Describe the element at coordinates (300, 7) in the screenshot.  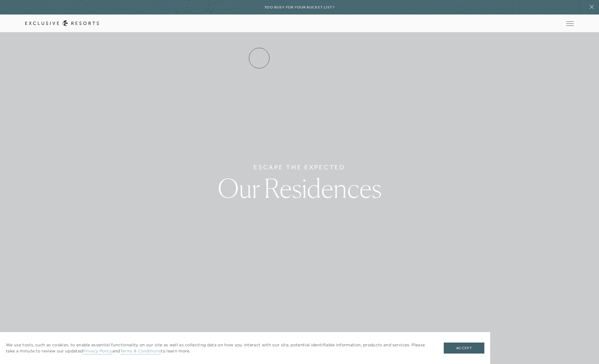
I see `h6: Too busy for your bucket list?` at that location.